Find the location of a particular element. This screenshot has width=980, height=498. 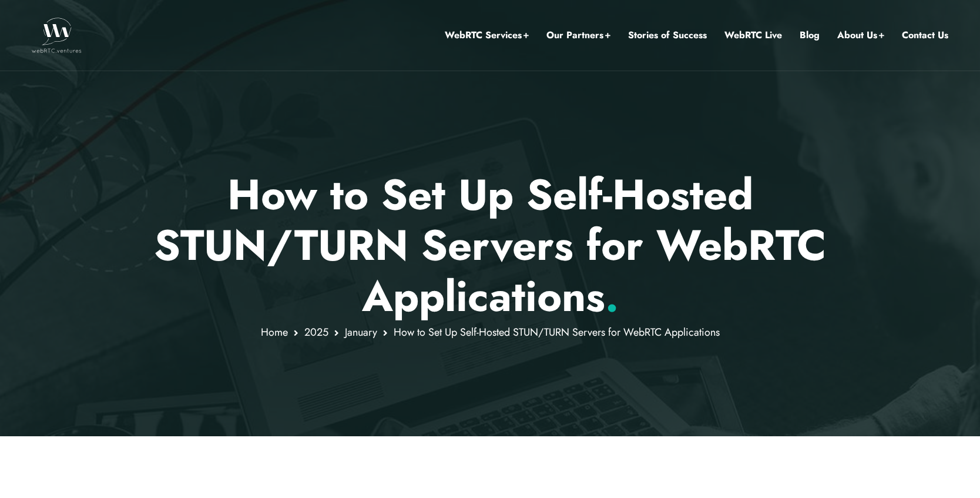

a: WebRTC Services is located at coordinates (487, 35).